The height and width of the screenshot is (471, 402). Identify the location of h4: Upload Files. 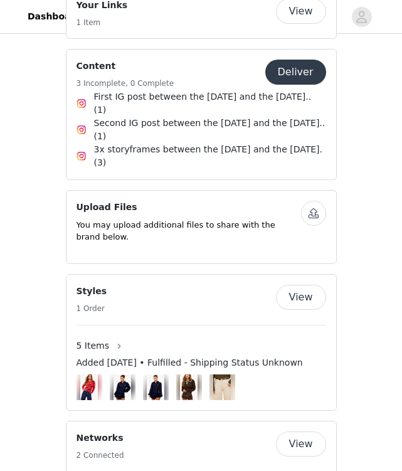
(189, 207).